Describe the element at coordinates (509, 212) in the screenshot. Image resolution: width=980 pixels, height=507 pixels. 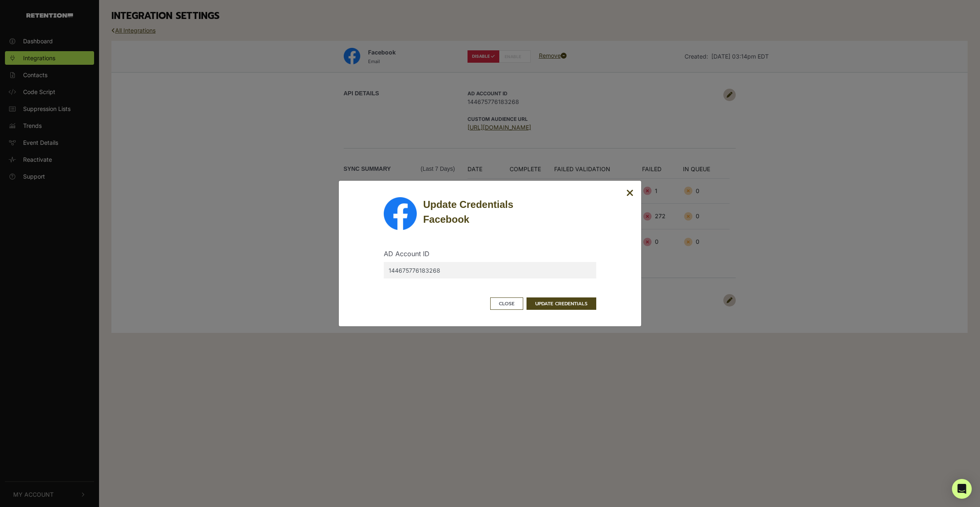
I see `div: Update Credentials` at that location.